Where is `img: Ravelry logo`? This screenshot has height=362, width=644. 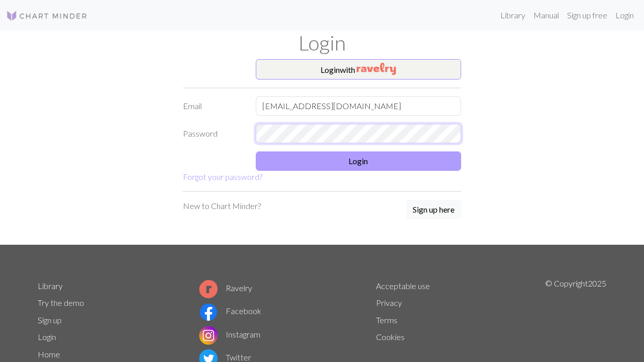
img: Ravelry logo is located at coordinates (209, 289).